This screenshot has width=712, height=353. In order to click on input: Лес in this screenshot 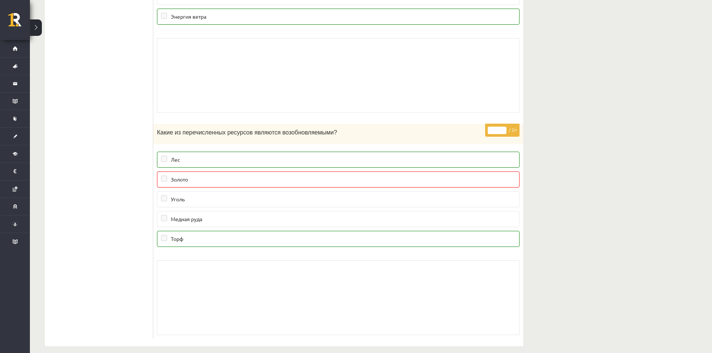, I will do `click(164, 159)`.